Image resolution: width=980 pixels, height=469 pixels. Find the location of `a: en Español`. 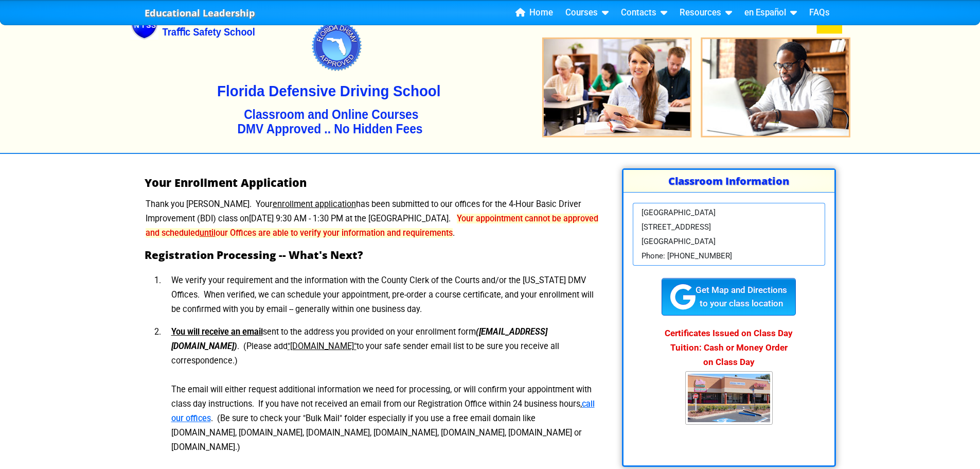

a: en Español is located at coordinates (771, 13).